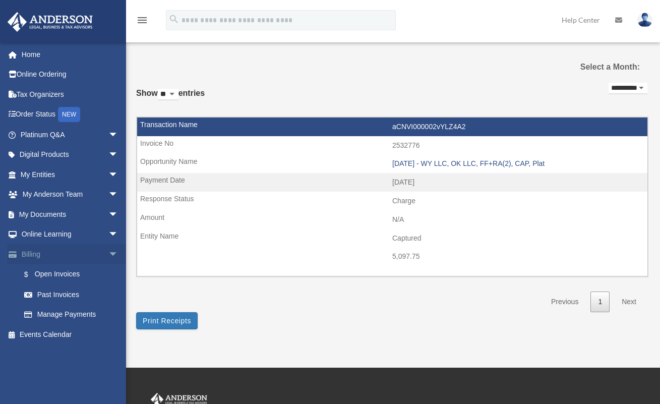  What do you see at coordinates (70, 195) in the screenshot?
I see `a: My Anderson Teamarrow_drop_down` at bounding box center [70, 195].